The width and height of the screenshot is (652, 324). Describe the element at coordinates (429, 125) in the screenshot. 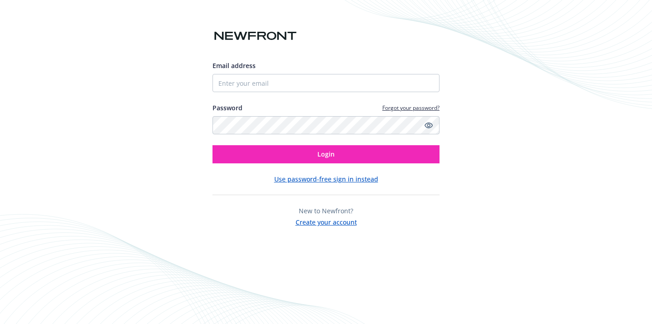

I see `a: Show password` at that location.